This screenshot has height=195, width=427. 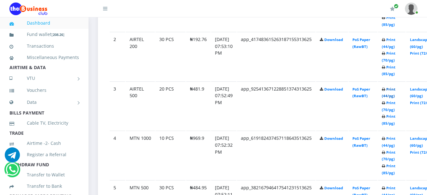 I want to click on td: MTN 1000, so click(x=140, y=155).